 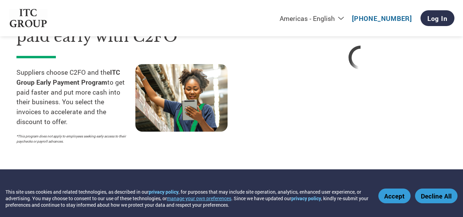 What do you see at coordinates (181, 98) in the screenshot?
I see `img: supply chain worker` at bounding box center [181, 98].